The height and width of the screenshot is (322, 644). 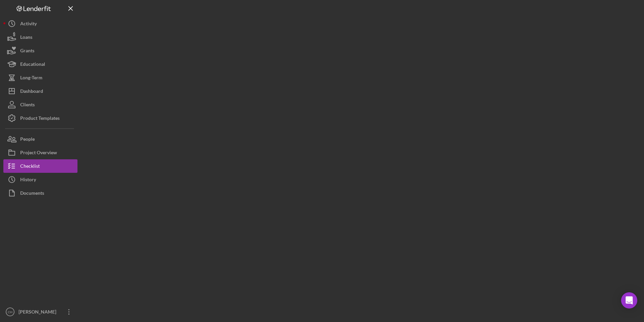 I want to click on a: History, so click(x=40, y=179).